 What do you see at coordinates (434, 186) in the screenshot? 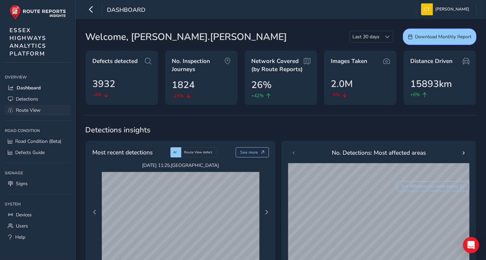
I see `button: See difference for same period` at bounding box center [434, 186].